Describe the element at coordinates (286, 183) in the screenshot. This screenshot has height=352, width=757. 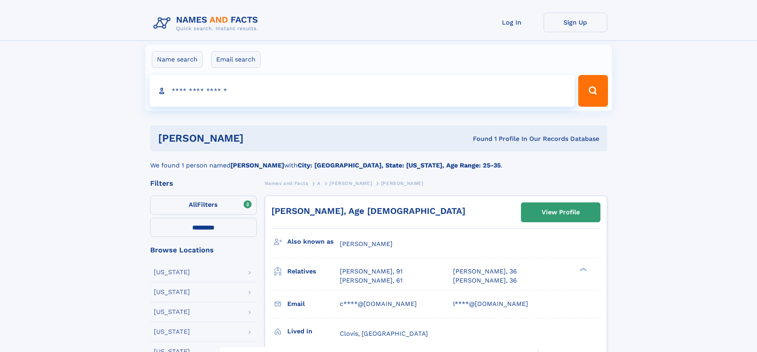
I see `a: Names and Facts` at that location.